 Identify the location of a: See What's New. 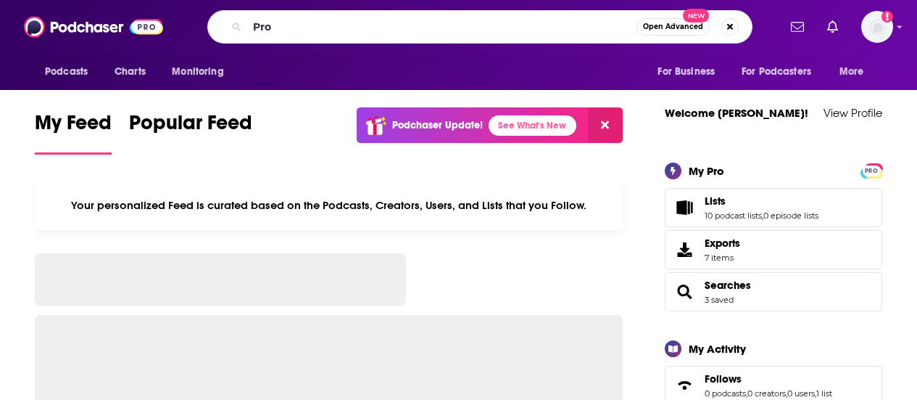
(532, 125).